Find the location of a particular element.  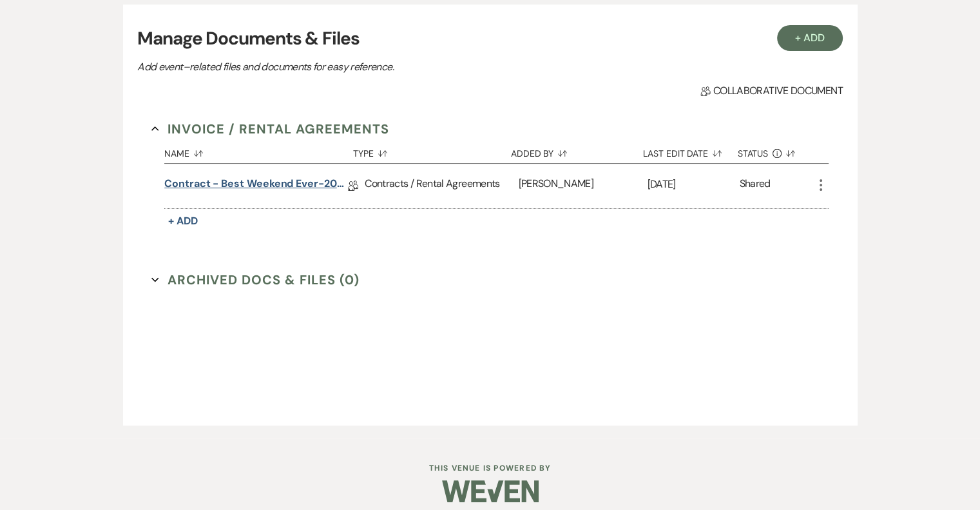

div: Shared is located at coordinates (754, 185).